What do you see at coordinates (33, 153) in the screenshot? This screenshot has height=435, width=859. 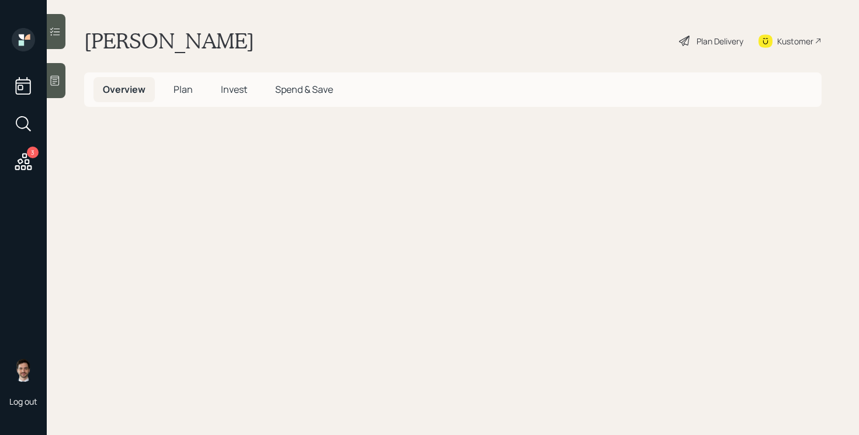 I see `div: 3` at bounding box center [33, 153].